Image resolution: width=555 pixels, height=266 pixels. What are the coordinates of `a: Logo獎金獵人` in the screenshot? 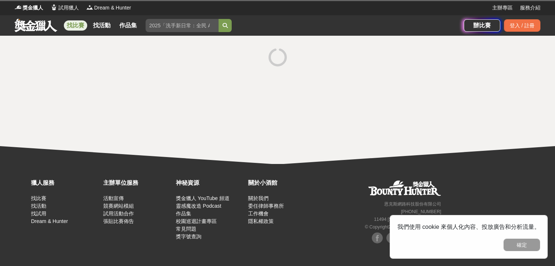 It's located at (29, 8).